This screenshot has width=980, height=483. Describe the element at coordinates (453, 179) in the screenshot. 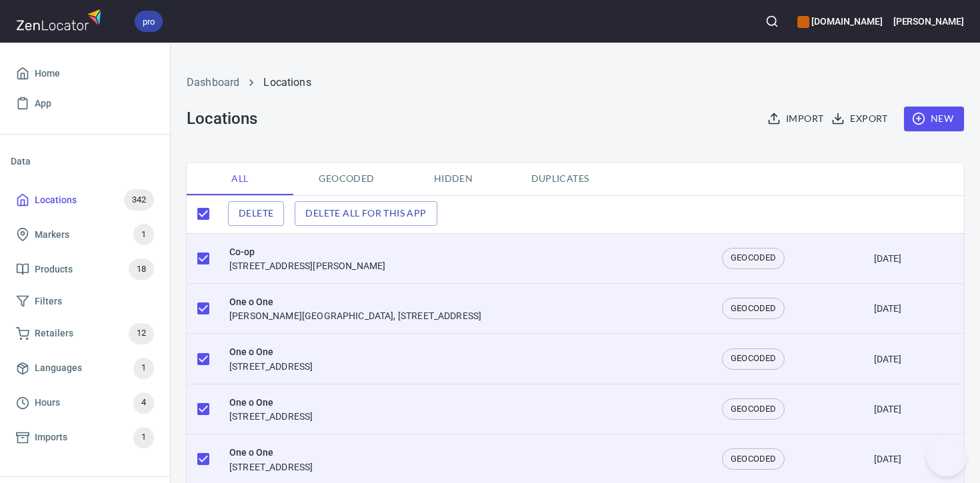

I see `span: Hidden` at that location.